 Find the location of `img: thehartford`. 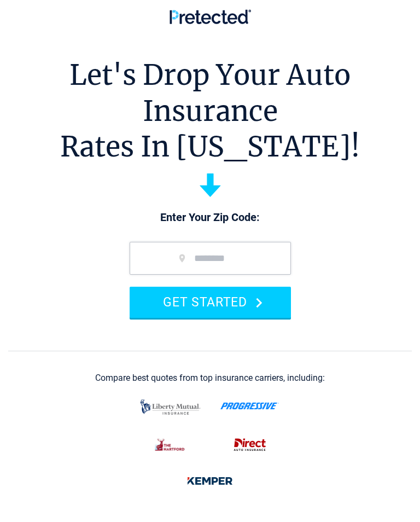

img: thehartford is located at coordinates (170, 445).